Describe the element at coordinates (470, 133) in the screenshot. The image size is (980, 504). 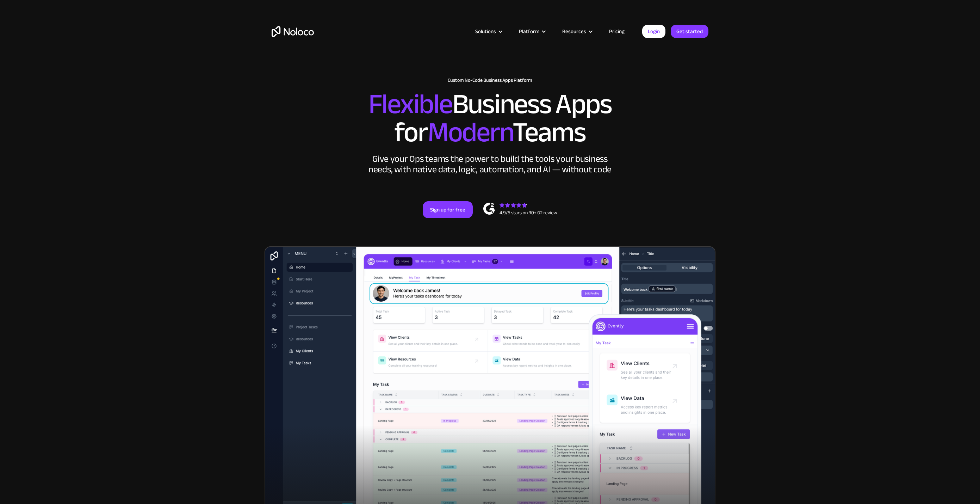
I see `span: Modern` at that location.